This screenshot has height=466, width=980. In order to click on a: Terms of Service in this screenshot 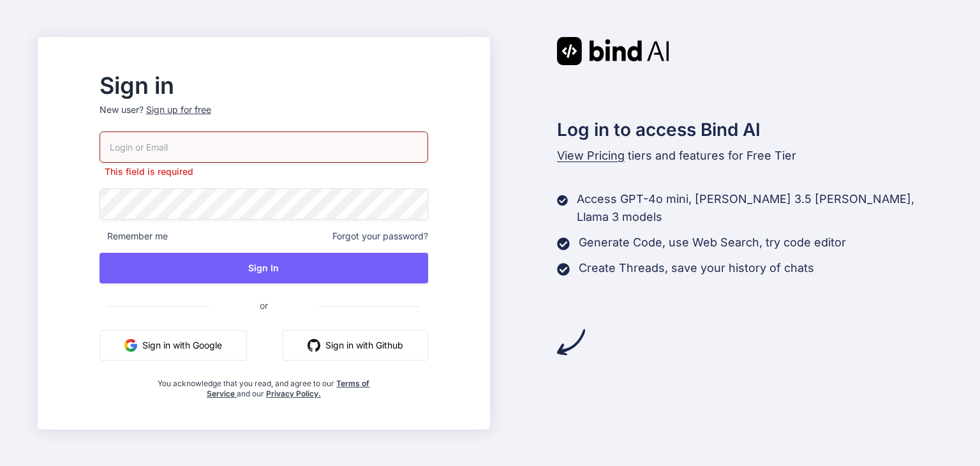, I will do `click(289, 388)`.